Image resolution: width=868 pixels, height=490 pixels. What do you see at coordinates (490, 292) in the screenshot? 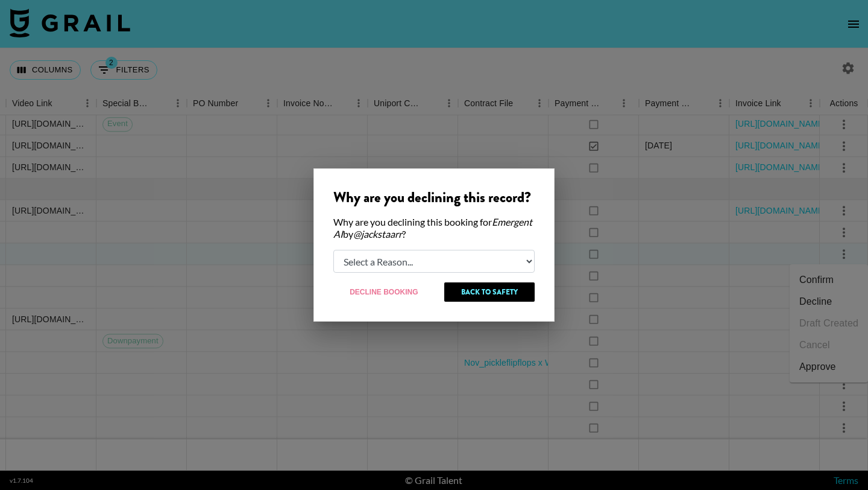
I see `button: Back to Safety` at bounding box center [490, 292].